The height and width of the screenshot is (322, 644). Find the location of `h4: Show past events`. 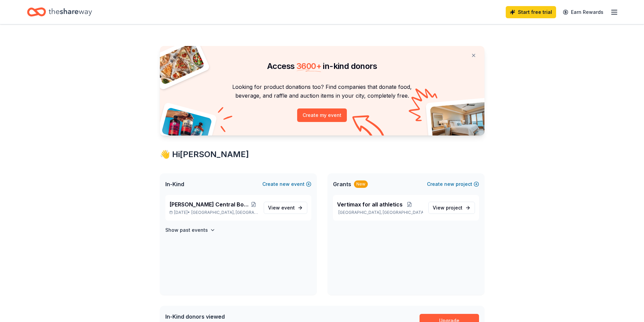

h4: Show past events is located at coordinates (187, 230).